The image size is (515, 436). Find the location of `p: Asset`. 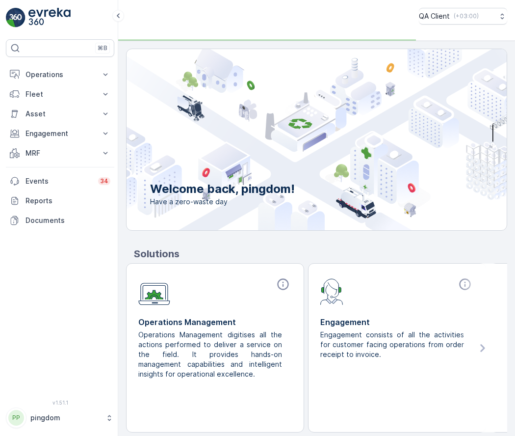

p: Asset is located at coordinates (60, 114).